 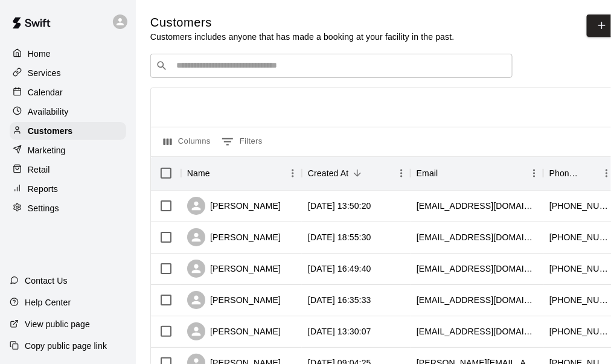 What do you see at coordinates (47, 303) in the screenshot?
I see `p: Help Center` at bounding box center [47, 303].